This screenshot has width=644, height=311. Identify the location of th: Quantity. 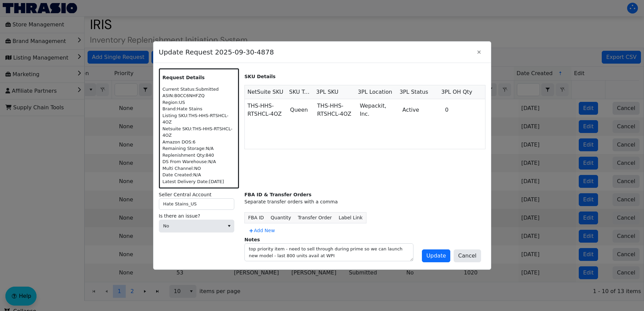
(281, 217).